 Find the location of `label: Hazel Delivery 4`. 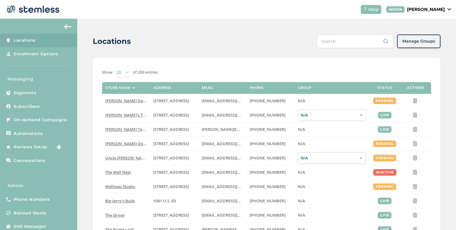

label: Hazel Delivery 4 is located at coordinates (126, 143).